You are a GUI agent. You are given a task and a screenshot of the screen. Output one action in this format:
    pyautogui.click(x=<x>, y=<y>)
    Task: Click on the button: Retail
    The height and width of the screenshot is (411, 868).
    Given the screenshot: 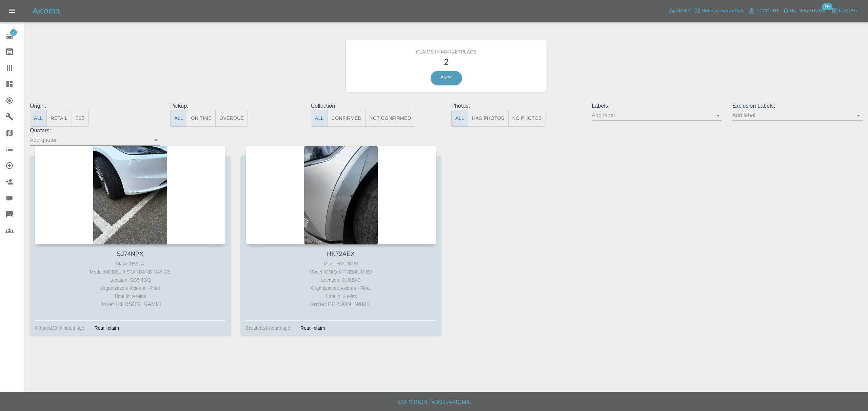 What is the action you would take?
    pyautogui.click(x=59, y=118)
    